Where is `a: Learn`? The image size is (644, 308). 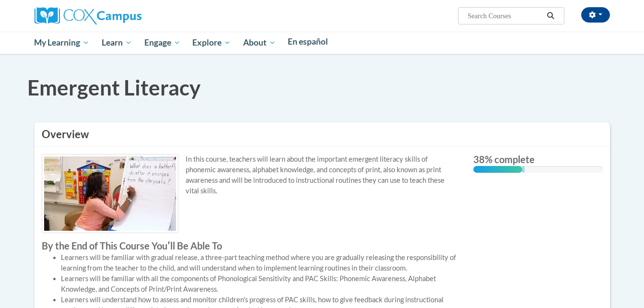 a: Learn is located at coordinates (117, 43).